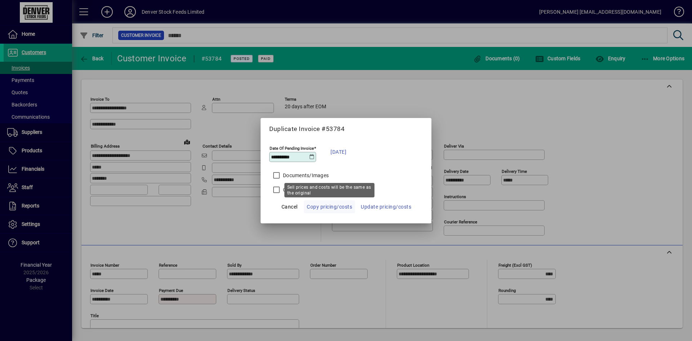 This screenshot has width=692, height=341. Describe the element at coordinates (330, 190) in the screenshot. I see `div: Sell prices and costs will be the same as the original` at that location.